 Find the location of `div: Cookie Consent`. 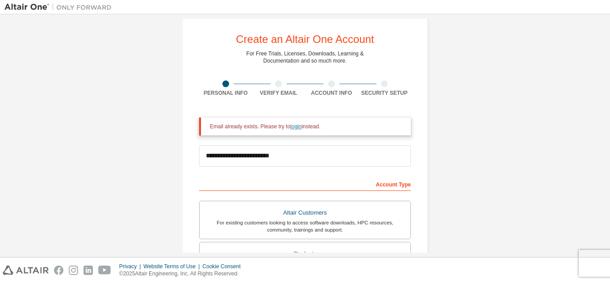

div: Cookie Consent is located at coordinates (224, 266).